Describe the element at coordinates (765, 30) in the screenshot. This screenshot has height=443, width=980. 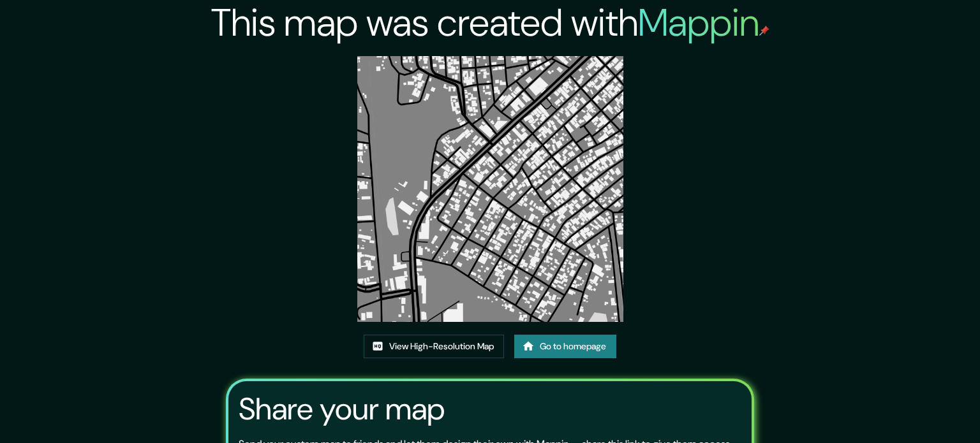
I see `img: mappin-pin` at that location.